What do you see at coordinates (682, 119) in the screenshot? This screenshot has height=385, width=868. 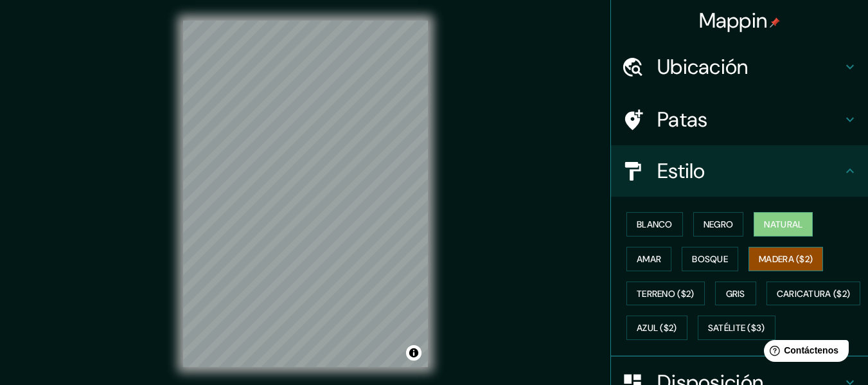 I see `font: Patas` at bounding box center [682, 119].